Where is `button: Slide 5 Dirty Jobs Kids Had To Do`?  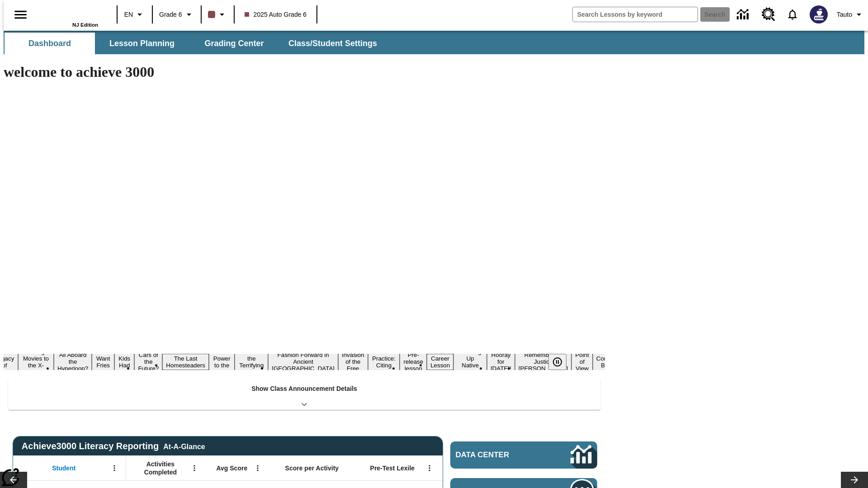 button: Slide 5 Dirty Jobs Kids Had To Do is located at coordinates (124, 362).